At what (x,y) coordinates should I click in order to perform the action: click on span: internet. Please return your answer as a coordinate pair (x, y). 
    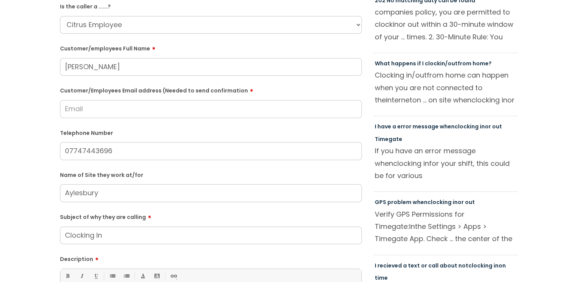
    Looking at the image, I should click on (399, 100).